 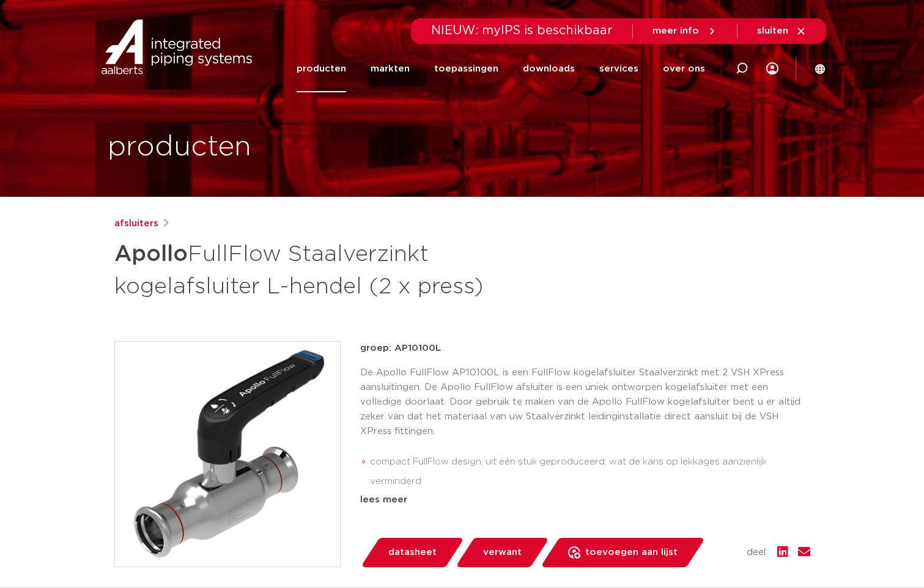 I want to click on a: afsluiters, so click(x=137, y=224).